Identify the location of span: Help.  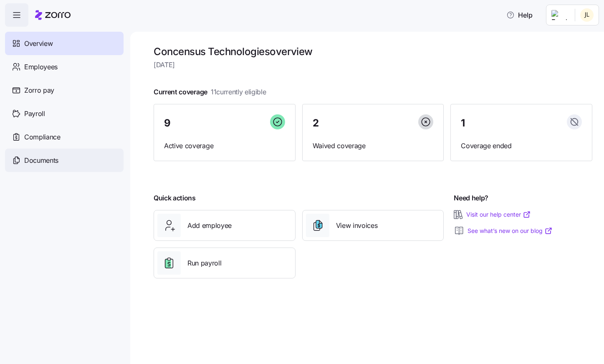
(519, 15).